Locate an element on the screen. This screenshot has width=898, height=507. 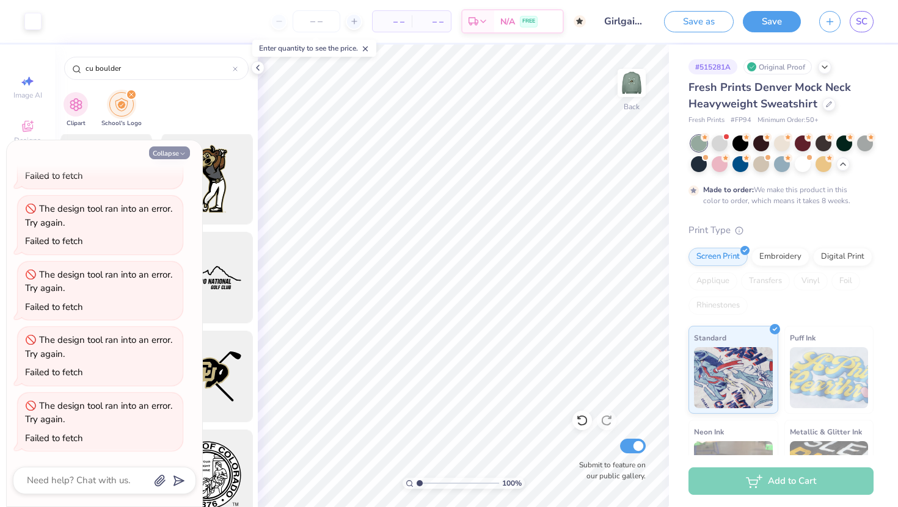
div: Back is located at coordinates (631, 107).